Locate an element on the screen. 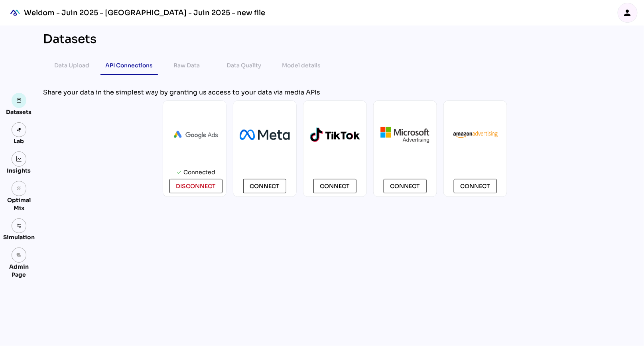 The image size is (644, 346). div: API Connections is located at coordinates (129, 65).